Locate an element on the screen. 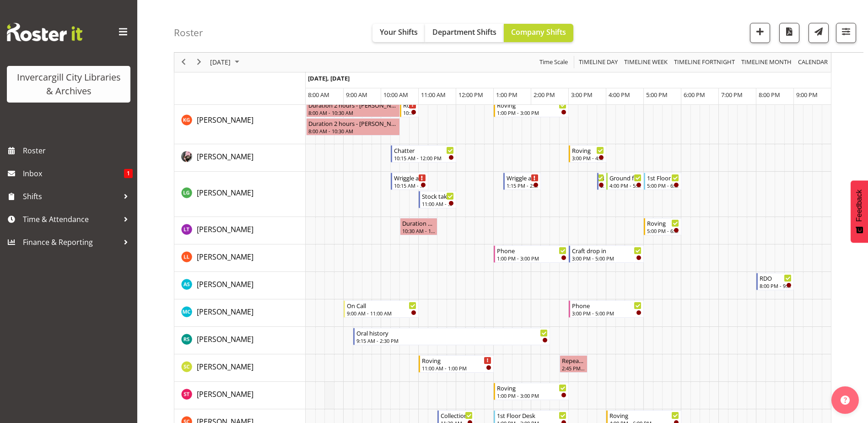  div: 3:00 PM - 5:00 PM is located at coordinates (607, 313).